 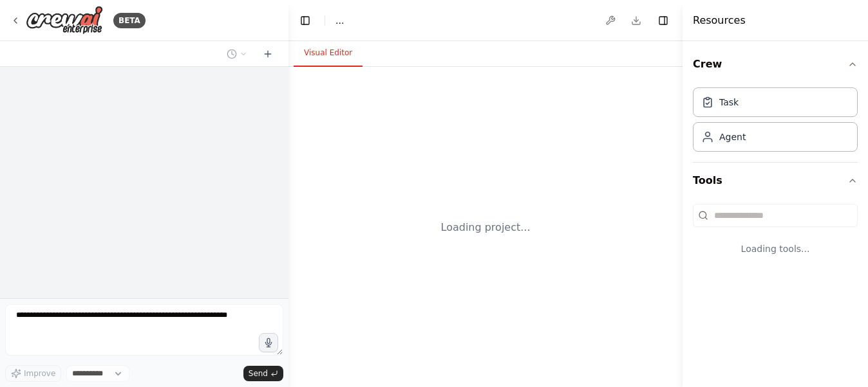 I want to click on h4: Resources, so click(x=719, y=21).